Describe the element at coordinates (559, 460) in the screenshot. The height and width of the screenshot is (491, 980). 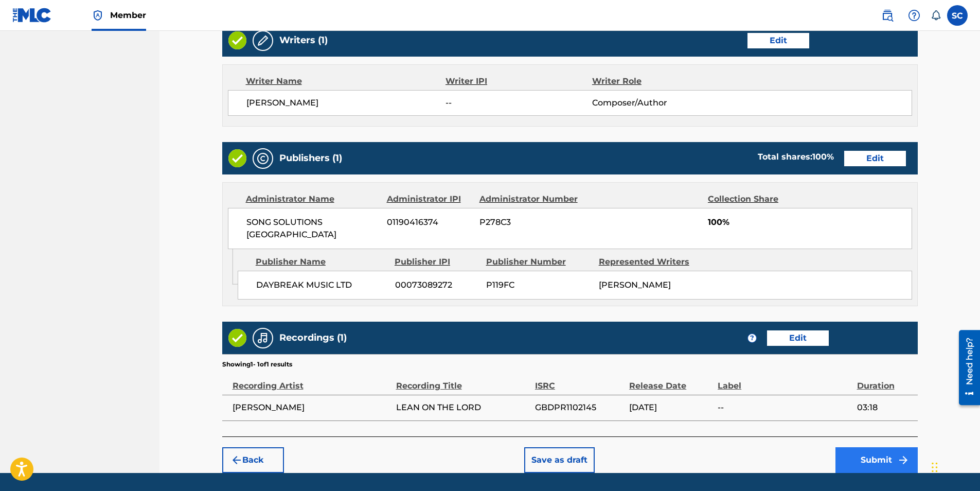
I see `button: Save as draft` at that location.